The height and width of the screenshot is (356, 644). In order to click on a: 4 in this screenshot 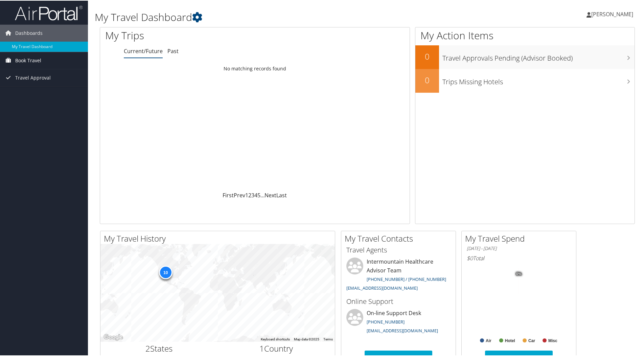, I will do `click(255, 195)`.